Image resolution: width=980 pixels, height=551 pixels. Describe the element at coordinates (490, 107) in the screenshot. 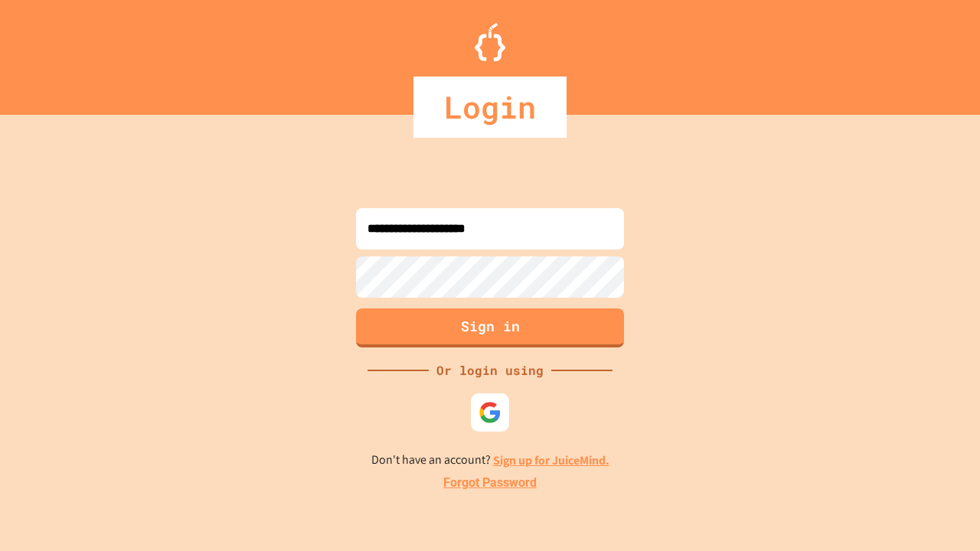

I see `div: Login` at that location.